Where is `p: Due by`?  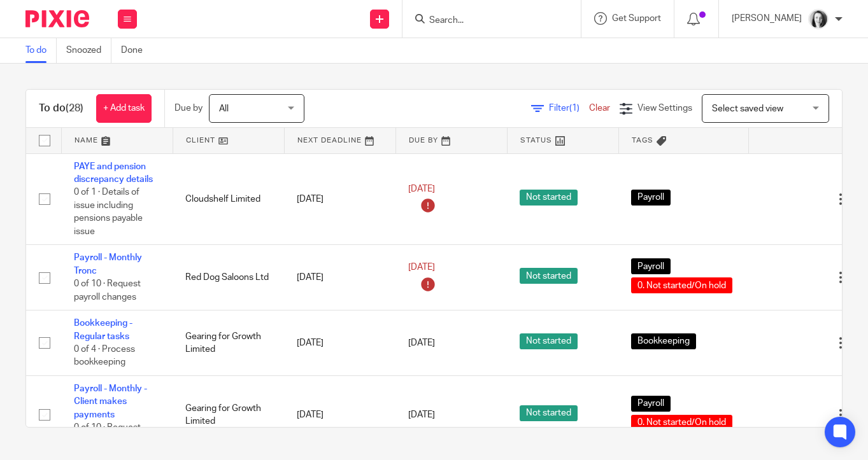 p: Due by is located at coordinates (189, 108).